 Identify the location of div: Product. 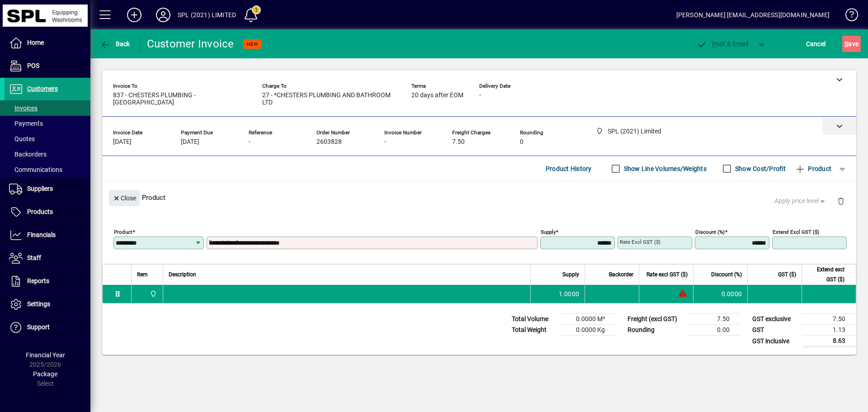
(479, 198).